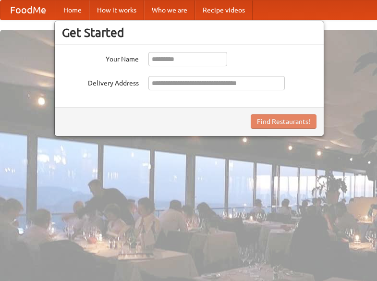 This screenshot has height=281, width=377. Describe the element at coordinates (284, 122) in the screenshot. I see `button: Find Restaurants!` at that location.